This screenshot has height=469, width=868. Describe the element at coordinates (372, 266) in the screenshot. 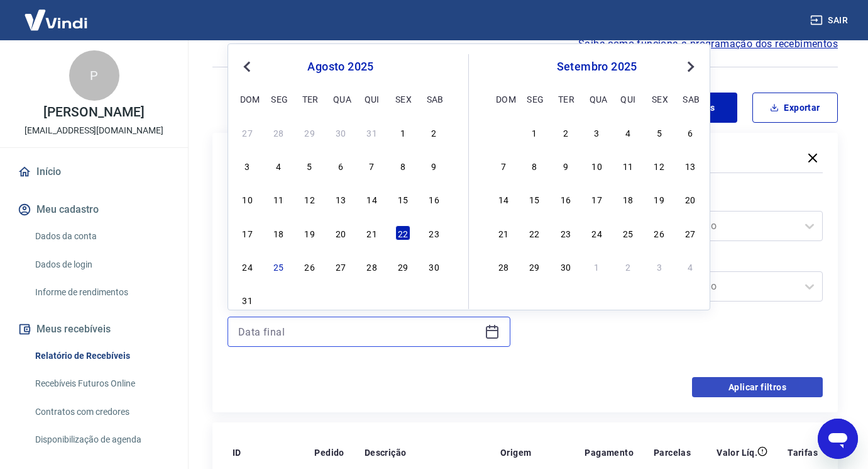

I see `div: Choose quinta-feira, 28 de agosto de 2025` at that location.